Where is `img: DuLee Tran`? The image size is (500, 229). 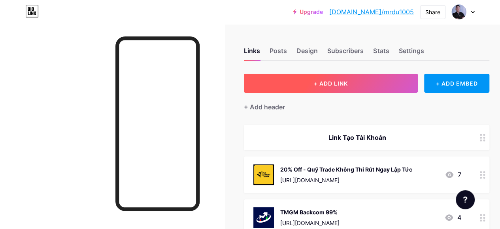
img: DuLee Tran is located at coordinates (459, 12).